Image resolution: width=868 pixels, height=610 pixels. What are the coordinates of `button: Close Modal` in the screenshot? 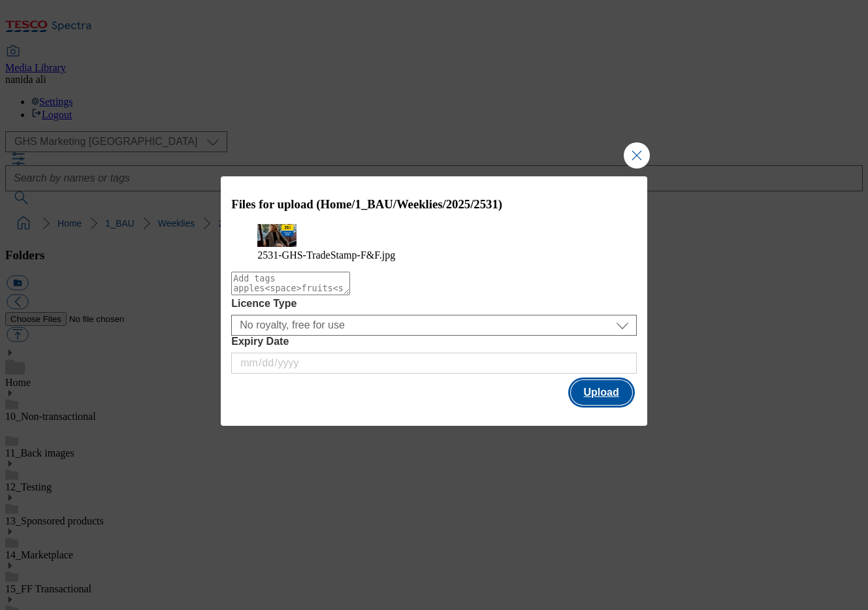 It's located at (637, 156).